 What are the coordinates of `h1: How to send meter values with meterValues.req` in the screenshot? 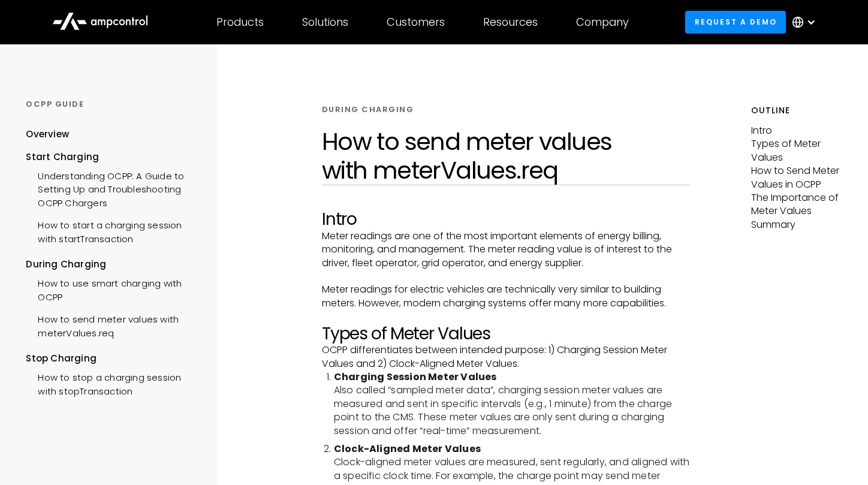 It's located at (506, 156).